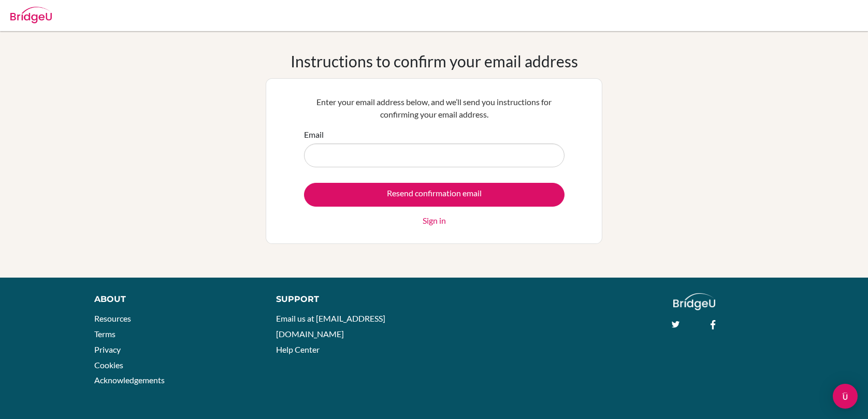 The image size is (868, 419). Describe the element at coordinates (107, 349) in the screenshot. I see `a: Privacy` at that location.